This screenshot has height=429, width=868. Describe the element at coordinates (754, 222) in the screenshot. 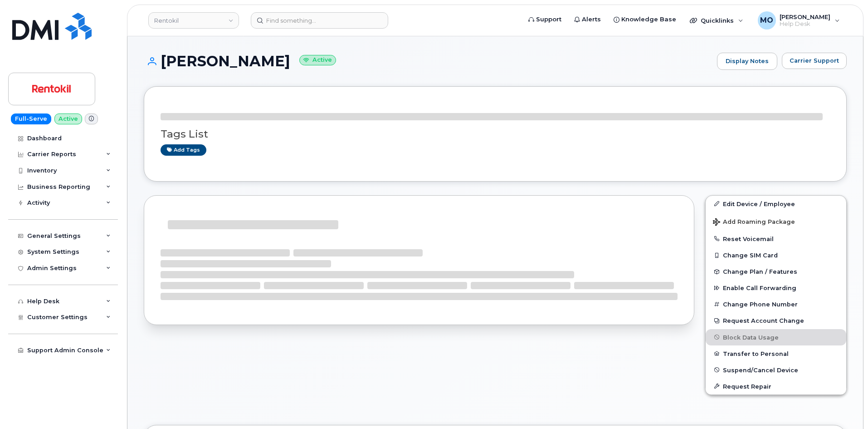

I see `span: Add Roaming Package` at that location.